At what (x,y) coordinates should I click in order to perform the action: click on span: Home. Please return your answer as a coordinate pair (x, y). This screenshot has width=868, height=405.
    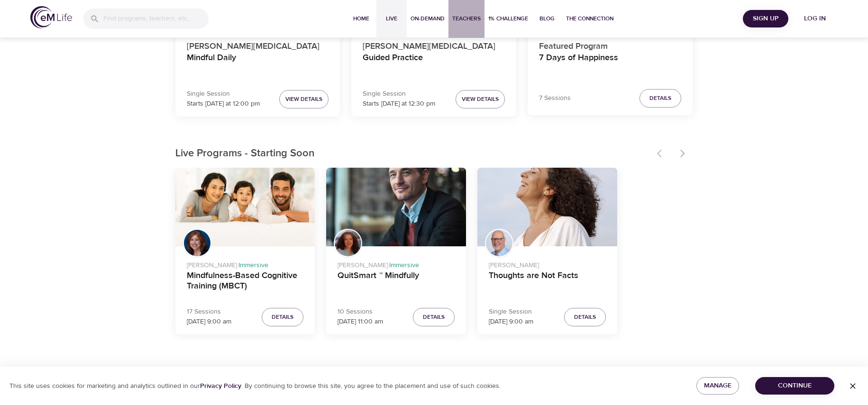
    Looking at the image, I should click on (361, 18).